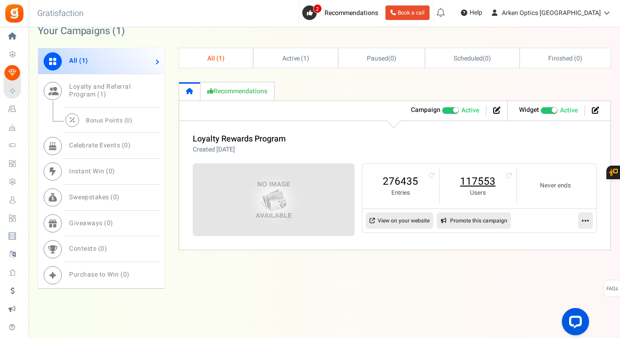 Image resolution: width=620 pixels, height=338 pixels. I want to click on span: Celebrate Events ( ), so click(100, 145).